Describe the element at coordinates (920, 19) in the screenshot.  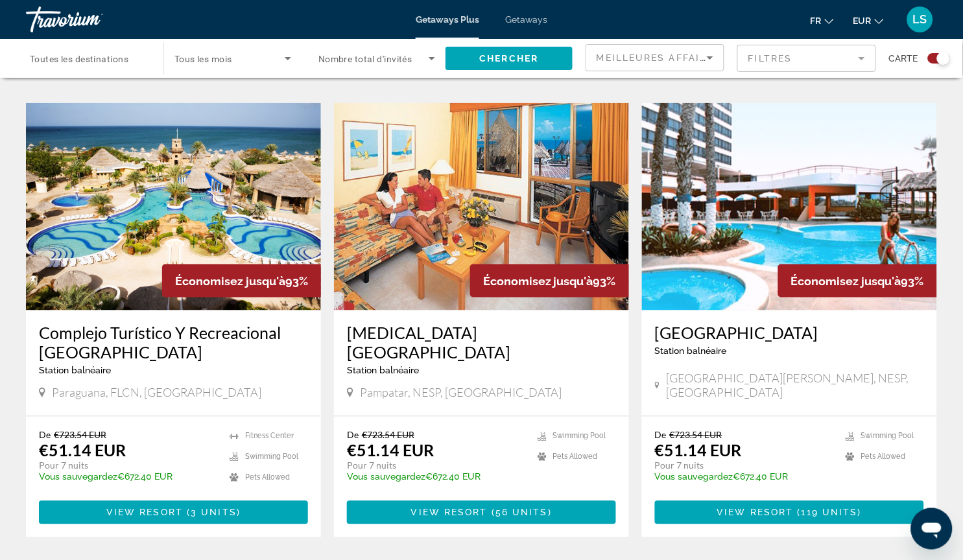
I see `button: User Menu` at that location.